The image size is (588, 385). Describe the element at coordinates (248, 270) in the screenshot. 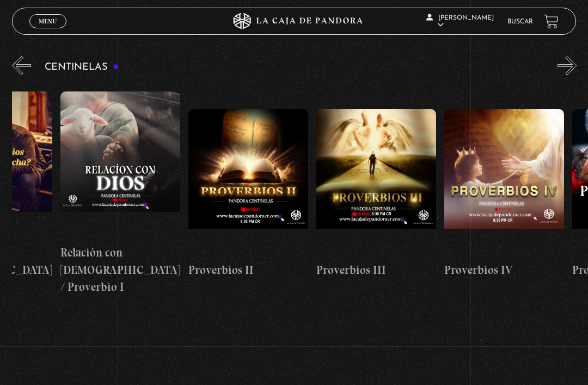

I see `h4: Proverbios II` at that location.